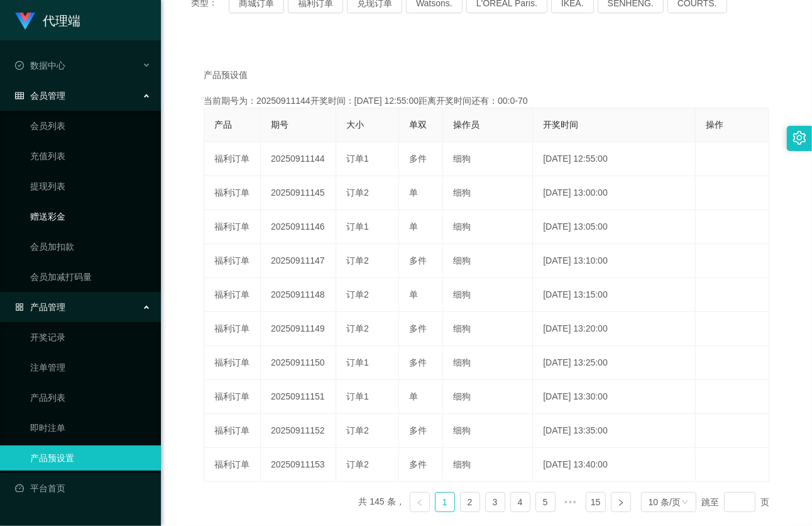 The height and width of the screenshot is (526, 812). What do you see at coordinates (299, 159) in the screenshot?
I see `td: 20250911144` at bounding box center [299, 159].